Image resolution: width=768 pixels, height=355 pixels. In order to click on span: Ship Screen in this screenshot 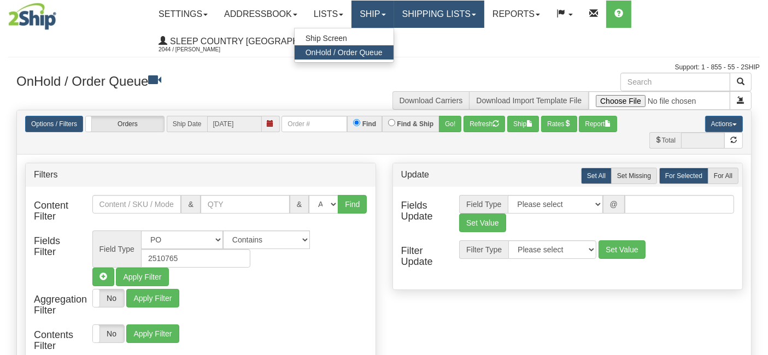, I will do `click(326, 38)`.